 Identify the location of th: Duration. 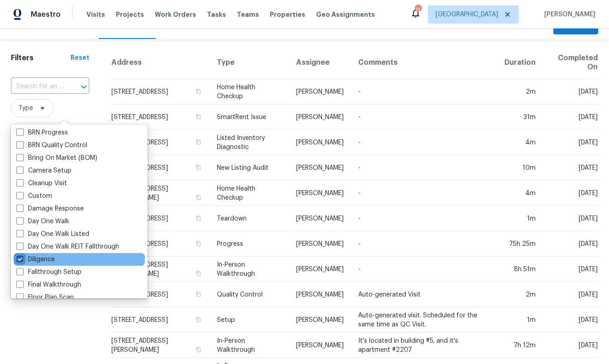
(520, 63).